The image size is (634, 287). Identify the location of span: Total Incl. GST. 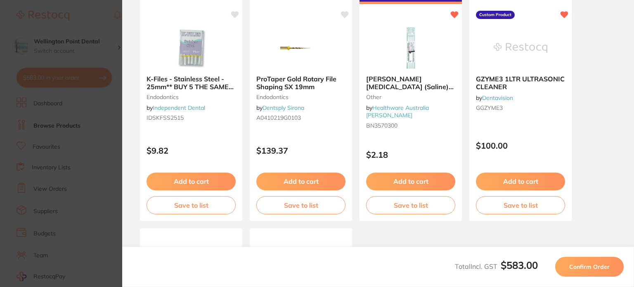
(496, 266).